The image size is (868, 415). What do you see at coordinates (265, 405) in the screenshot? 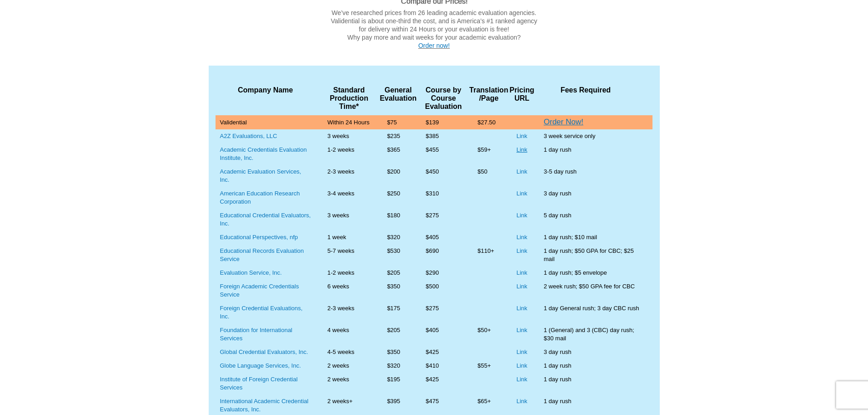
I see `a: International Academic Credential Evaluators, Inc.` at bounding box center [265, 405].